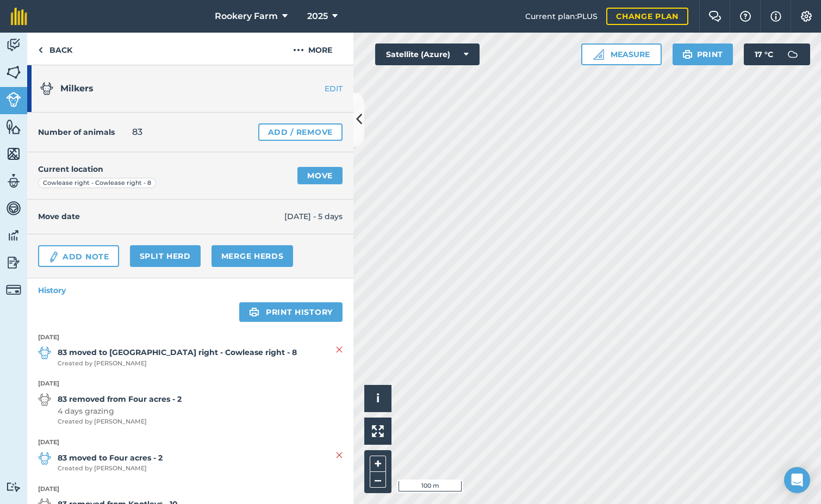 The height and width of the screenshot is (504, 821). Describe the element at coordinates (161, 216) in the screenshot. I see `h4: Move date` at that location.